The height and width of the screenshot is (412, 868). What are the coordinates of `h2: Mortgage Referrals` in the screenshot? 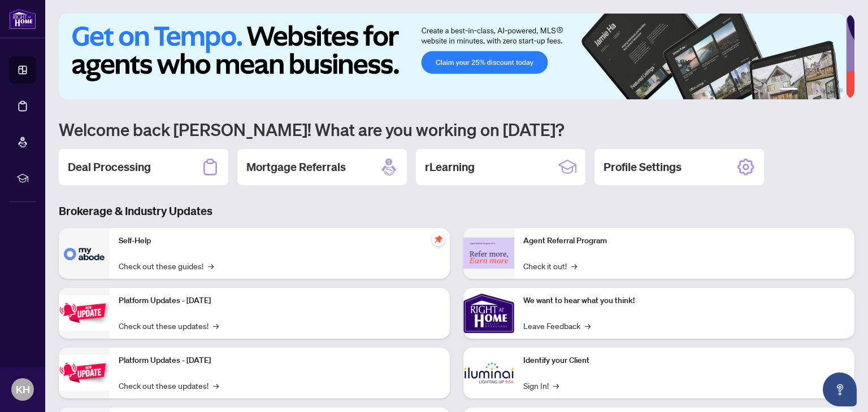 It's located at (296, 167).